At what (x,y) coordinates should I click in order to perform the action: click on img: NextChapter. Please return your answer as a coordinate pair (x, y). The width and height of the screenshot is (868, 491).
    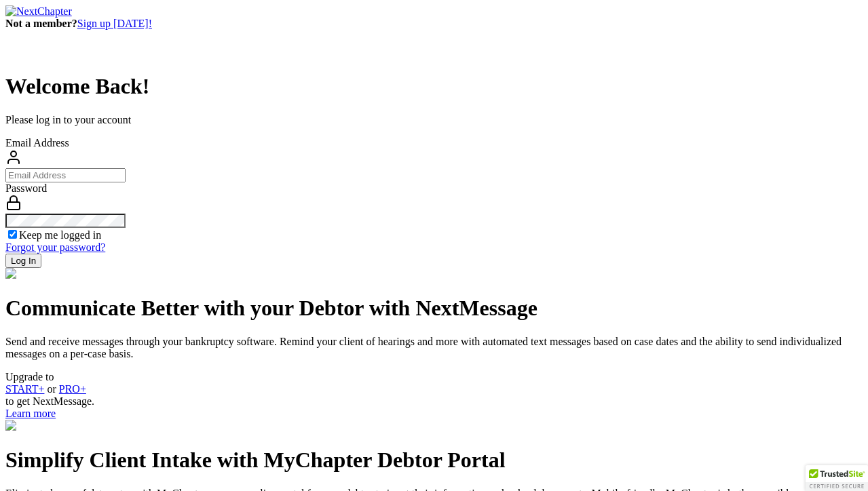
    Looking at the image, I should click on (39, 12).